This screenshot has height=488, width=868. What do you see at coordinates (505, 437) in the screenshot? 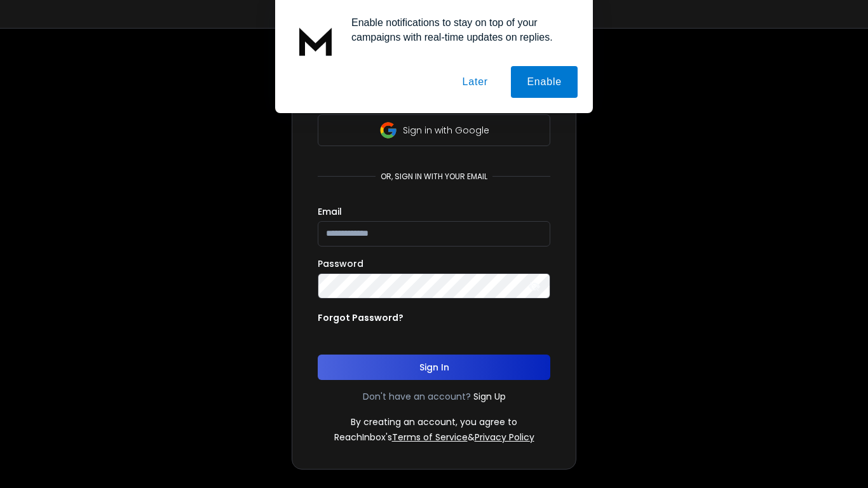
I see `span: Privacy Policy` at bounding box center [505, 437].